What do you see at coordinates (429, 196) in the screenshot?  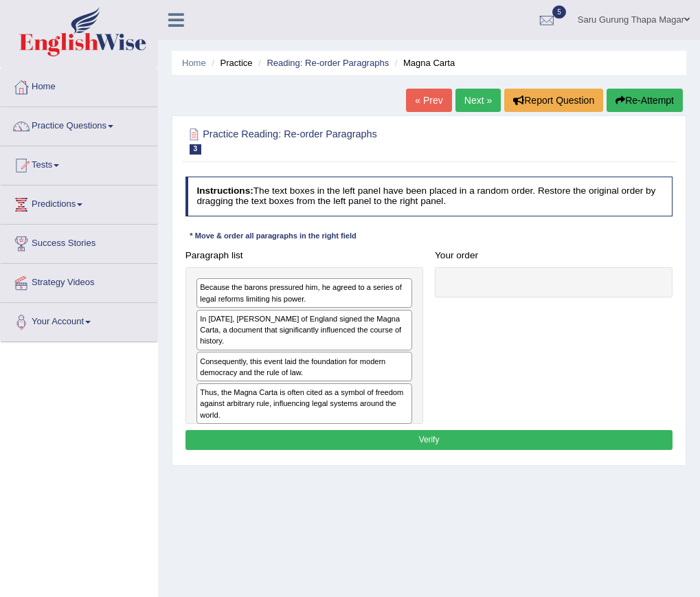 I see `h4: The text boxes in the left panel have been placed in a random order. Restore the original order b...` at bounding box center [429, 196].